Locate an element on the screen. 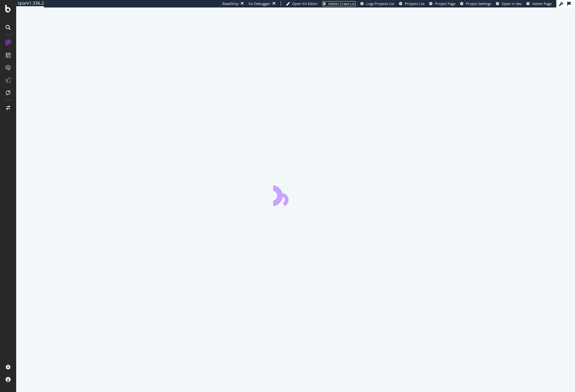  a: Open in dev is located at coordinates (509, 4).